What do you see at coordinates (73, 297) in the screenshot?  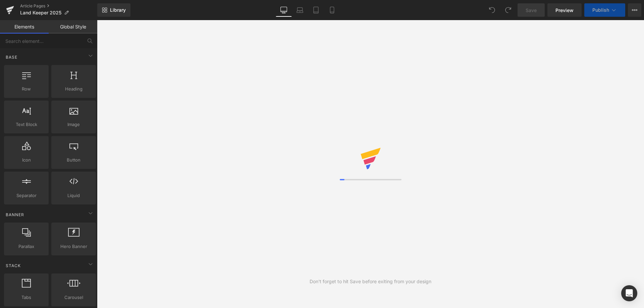 I see `span: Carousel` at bounding box center [73, 297].